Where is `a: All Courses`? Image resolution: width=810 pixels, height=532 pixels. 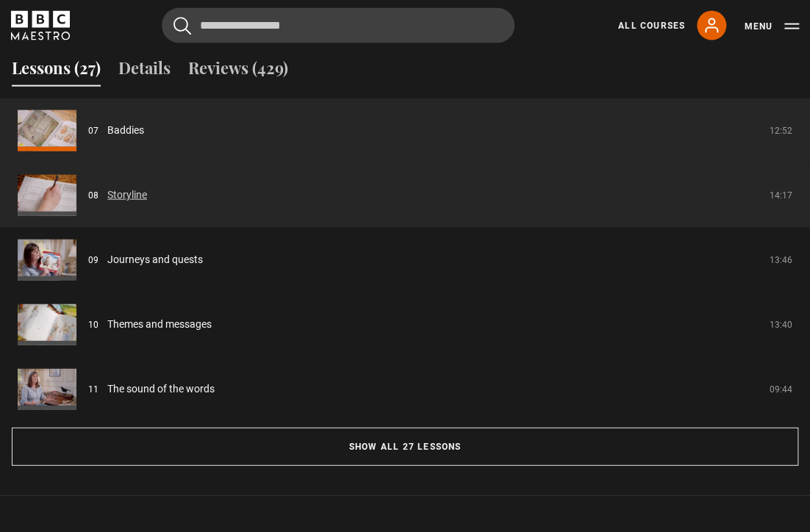
a: All Courses is located at coordinates (651, 26).